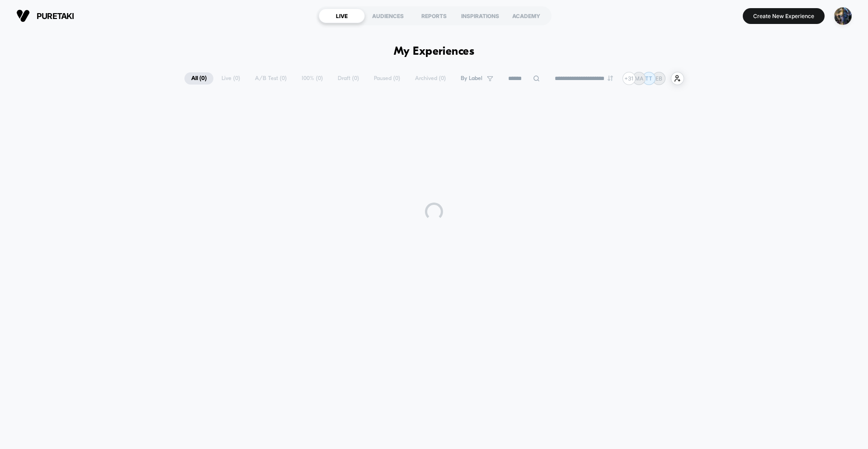  What do you see at coordinates (45, 16) in the screenshot?
I see `button: puretaki` at bounding box center [45, 16].